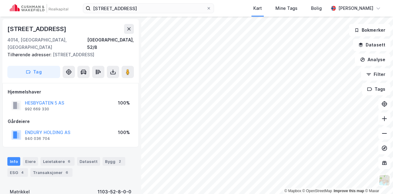 The image size is (393, 194). I want to click on div: Mine Tags, so click(287, 8).